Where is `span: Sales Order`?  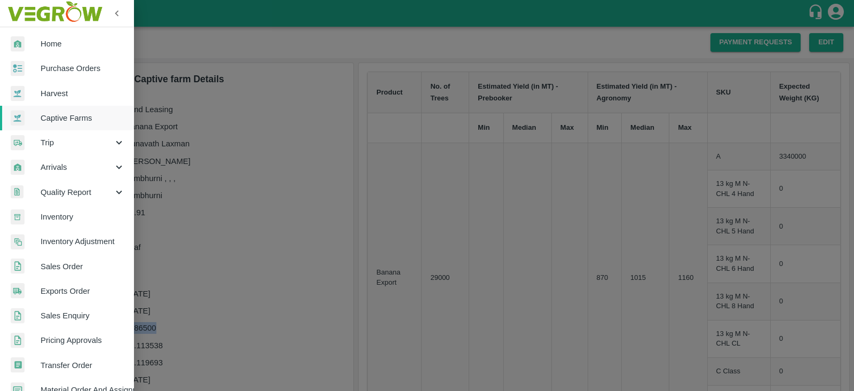
span: Sales Order is located at coordinates (83, 266).